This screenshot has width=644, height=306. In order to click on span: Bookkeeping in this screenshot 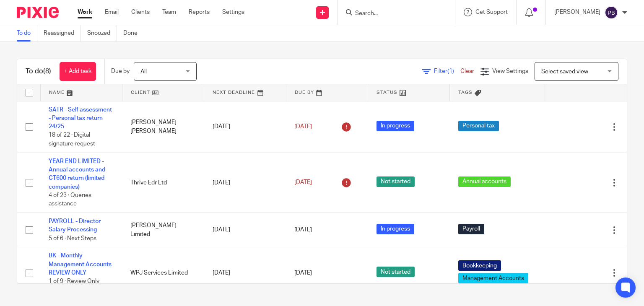, I will do `click(480, 265)`.